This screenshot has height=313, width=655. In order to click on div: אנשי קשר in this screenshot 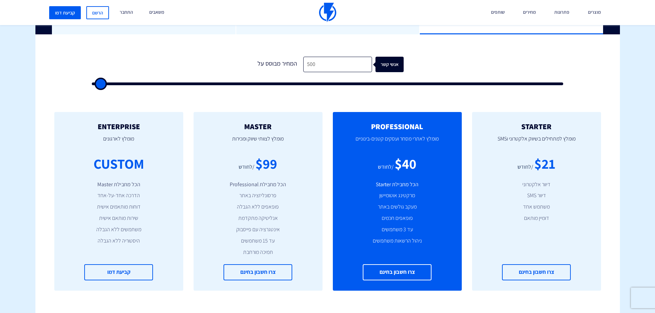, I will do `click(398, 64)`.